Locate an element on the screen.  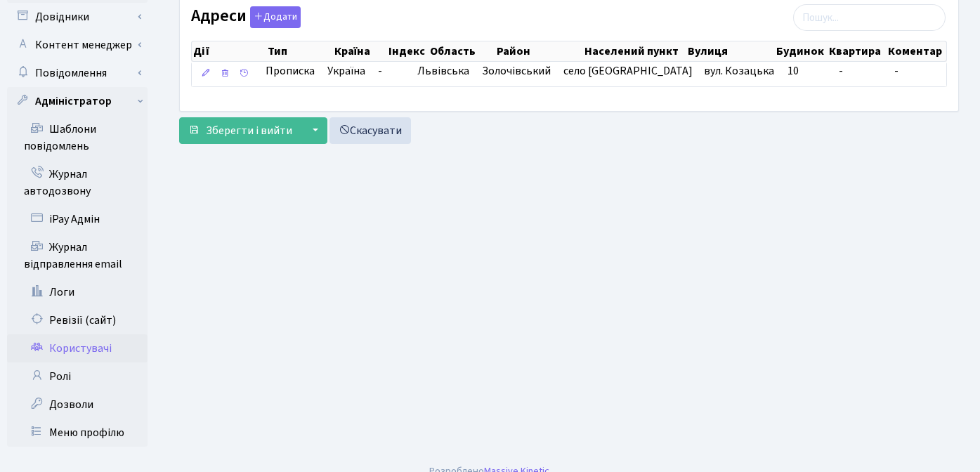
button: Зберегти і вийти is located at coordinates (240, 131).